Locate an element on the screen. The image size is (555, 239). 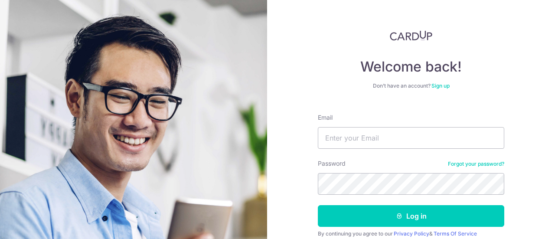
a: Sign up is located at coordinates (441, 85).